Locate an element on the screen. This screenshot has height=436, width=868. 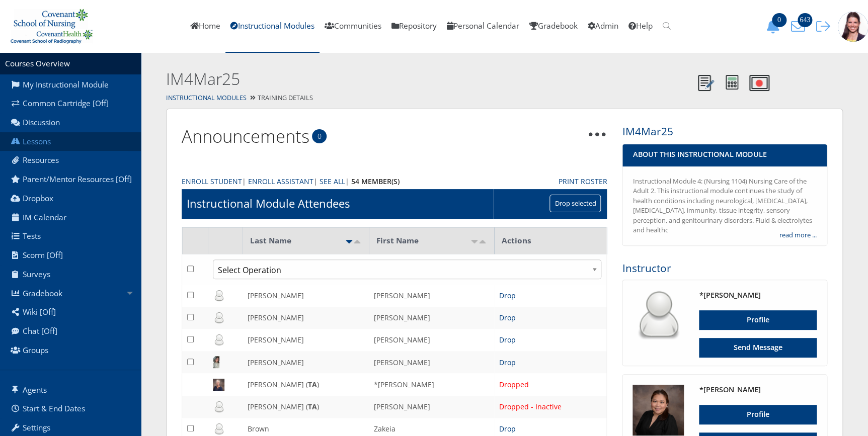
img: Record Video Note is located at coordinates (759, 83).